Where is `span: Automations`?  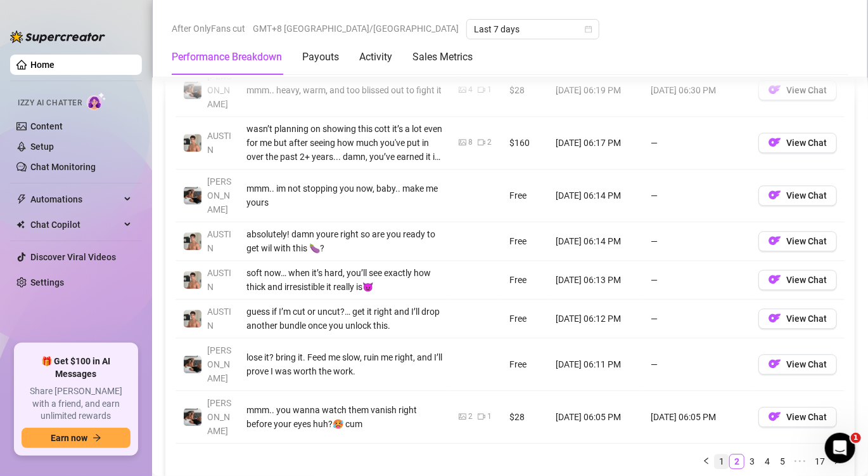
span: Automations is located at coordinates (75, 200).